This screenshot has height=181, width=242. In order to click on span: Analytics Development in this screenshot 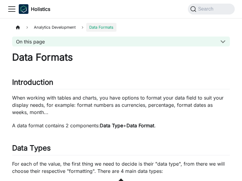, I will do `click(55, 27)`.